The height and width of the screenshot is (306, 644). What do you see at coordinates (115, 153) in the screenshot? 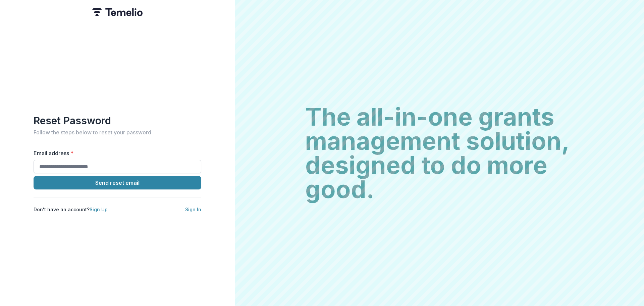
I see `label: Email address` at bounding box center [115, 153].